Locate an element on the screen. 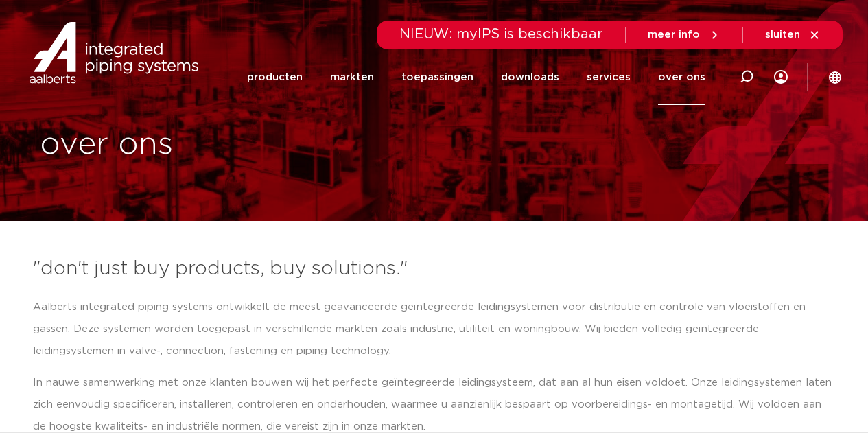  span: NIEUW: myIPS is beschikbaar is located at coordinates (501, 34).